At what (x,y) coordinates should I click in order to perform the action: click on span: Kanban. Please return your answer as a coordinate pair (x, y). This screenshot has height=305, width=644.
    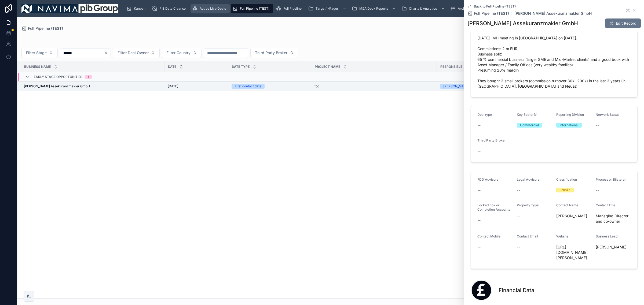
    Looking at the image, I should click on (140, 9).